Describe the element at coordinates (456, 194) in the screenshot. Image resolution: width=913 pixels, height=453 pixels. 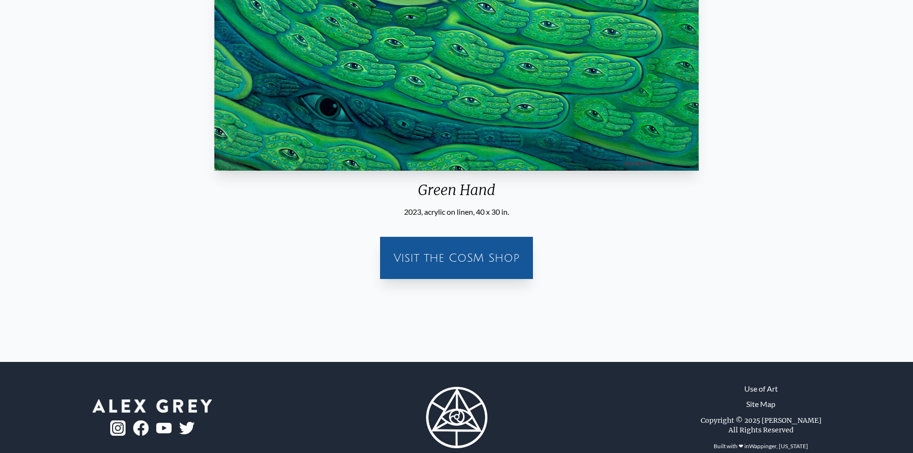
I see `div: Green Hand` at that location.